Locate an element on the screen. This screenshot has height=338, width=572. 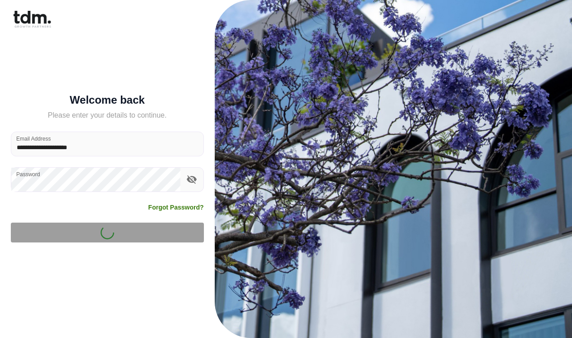
a: Forgot Password? is located at coordinates (176, 207).